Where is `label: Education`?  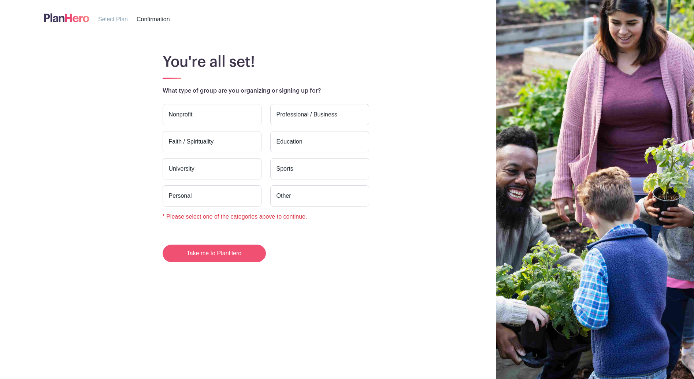
label: Education is located at coordinates (320, 142).